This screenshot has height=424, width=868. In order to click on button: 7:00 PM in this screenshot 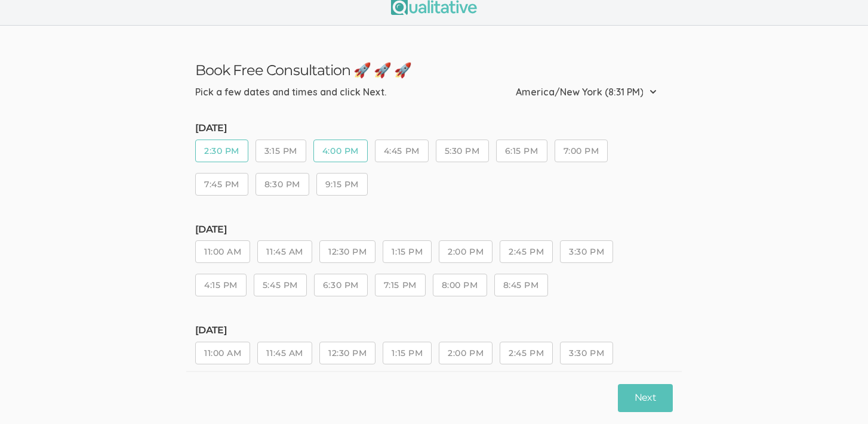, I will do `click(582, 151)`.